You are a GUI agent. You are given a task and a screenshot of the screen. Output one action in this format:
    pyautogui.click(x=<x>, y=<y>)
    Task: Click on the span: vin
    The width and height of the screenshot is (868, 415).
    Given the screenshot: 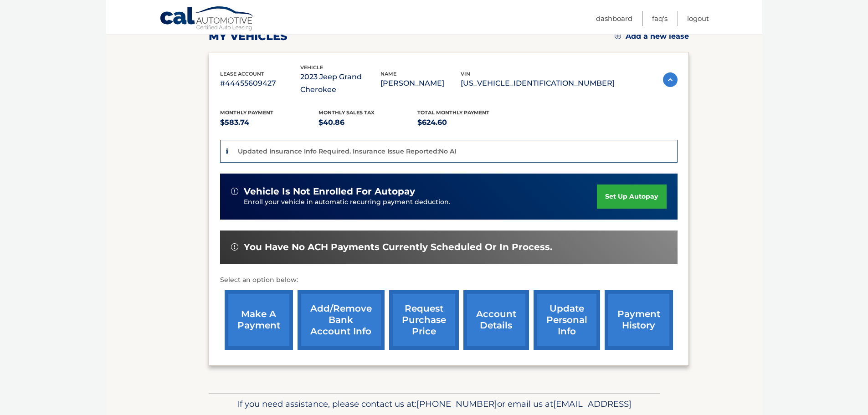 What is the action you would take?
    pyautogui.click(x=465, y=74)
    